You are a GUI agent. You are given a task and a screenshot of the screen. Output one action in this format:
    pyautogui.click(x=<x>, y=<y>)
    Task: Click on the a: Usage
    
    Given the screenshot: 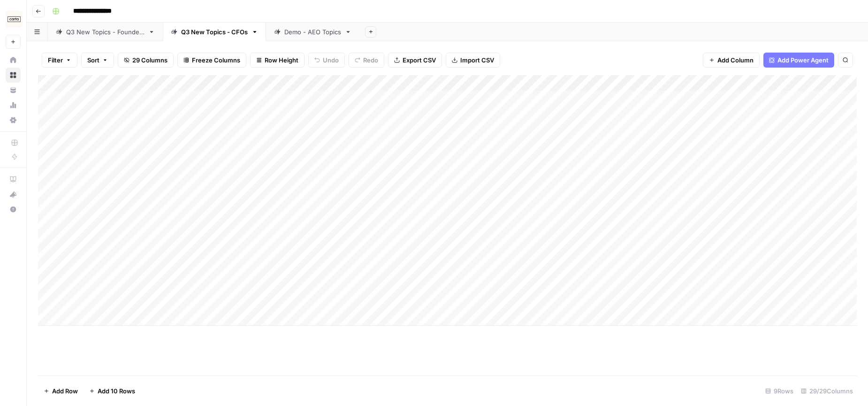 What is the action you would take?
    pyautogui.click(x=13, y=105)
    